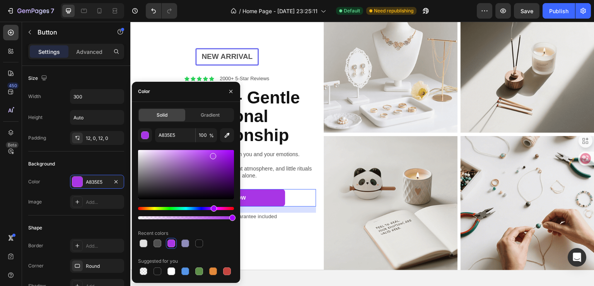  I want to click on div: Border, so click(36, 245).